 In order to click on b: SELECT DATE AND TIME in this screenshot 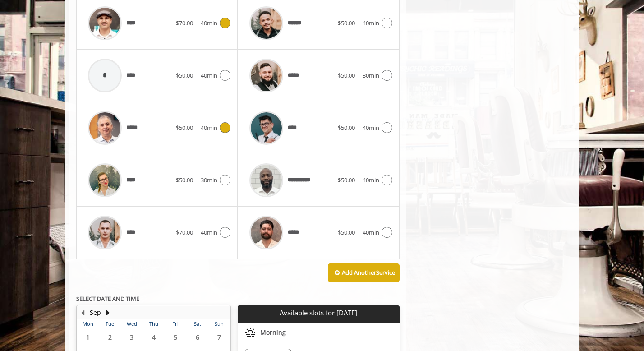, I will do `click(108, 299)`.